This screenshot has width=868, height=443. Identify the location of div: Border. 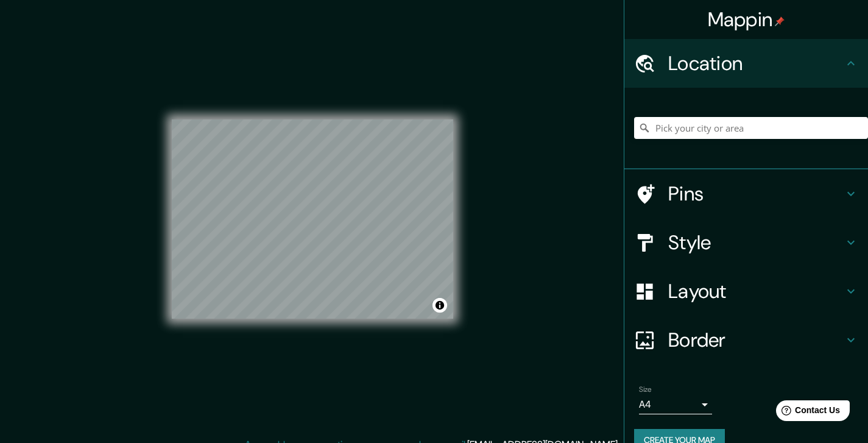
(746, 340).